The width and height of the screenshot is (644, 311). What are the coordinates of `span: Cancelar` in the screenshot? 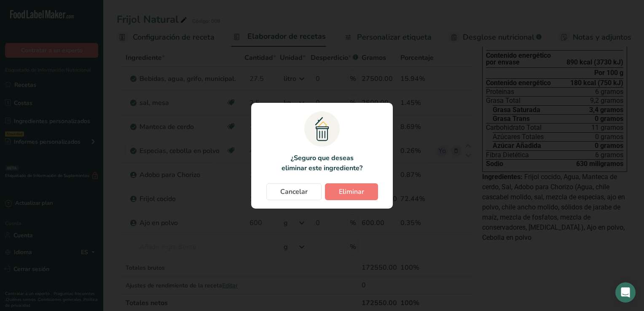 It's located at (294, 192).